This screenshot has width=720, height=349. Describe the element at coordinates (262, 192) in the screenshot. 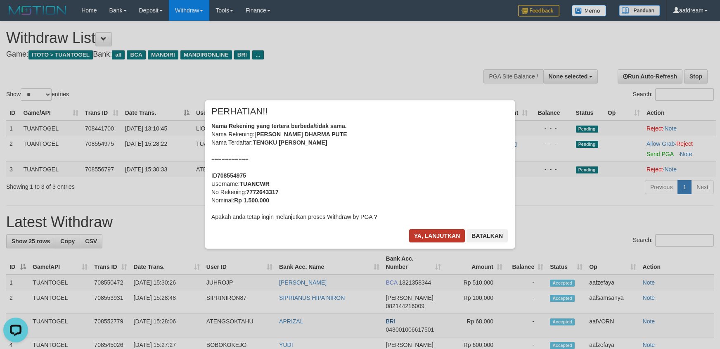

I see `b: 7772643317` at that location.